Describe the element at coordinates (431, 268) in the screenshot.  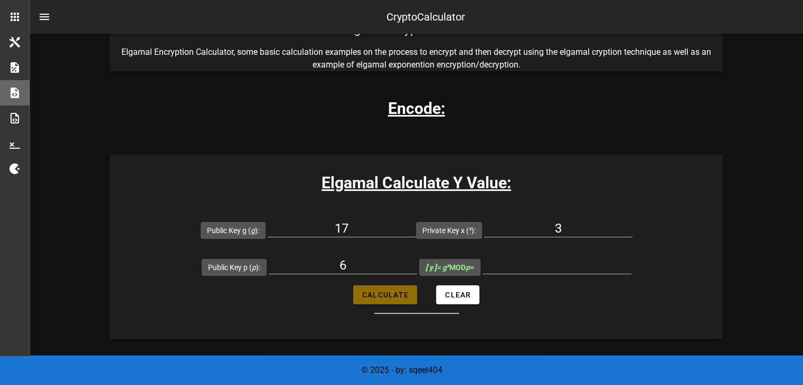
I see `b: [ y ]` at that location.